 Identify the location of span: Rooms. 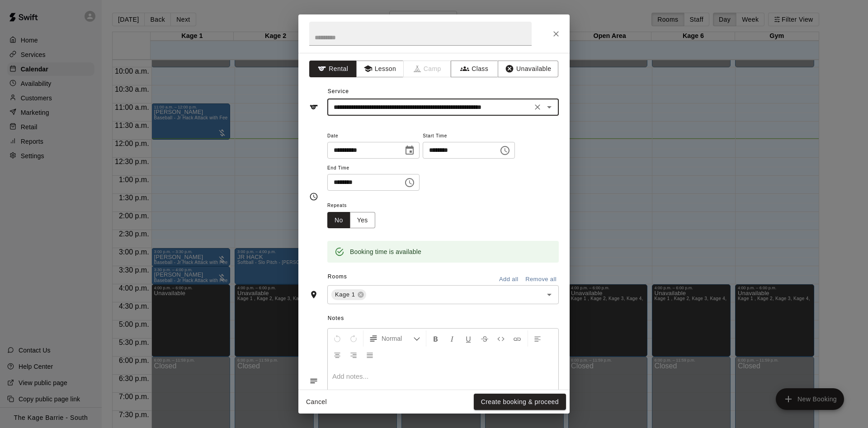
(337, 276).